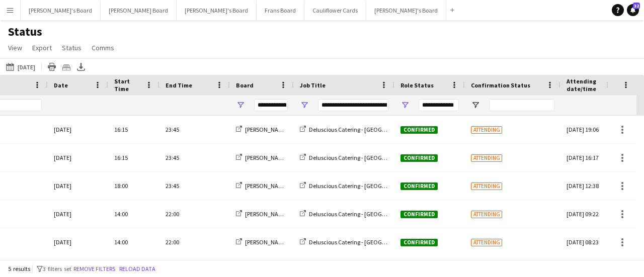 This screenshot has height=277, width=644. What do you see at coordinates (134, 185) in the screenshot?
I see `div: 18:00` at bounding box center [134, 185].